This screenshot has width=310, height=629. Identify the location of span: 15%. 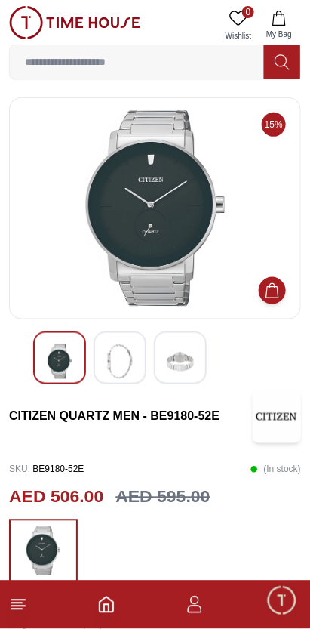
(274, 125).